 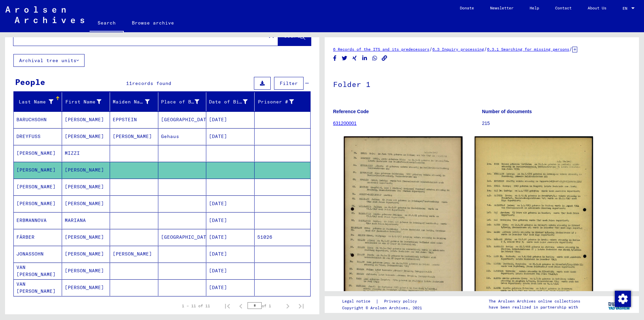 What do you see at coordinates (374, 58) in the screenshot?
I see `button: Share on WhatsApp` at bounding box center [374, 58].